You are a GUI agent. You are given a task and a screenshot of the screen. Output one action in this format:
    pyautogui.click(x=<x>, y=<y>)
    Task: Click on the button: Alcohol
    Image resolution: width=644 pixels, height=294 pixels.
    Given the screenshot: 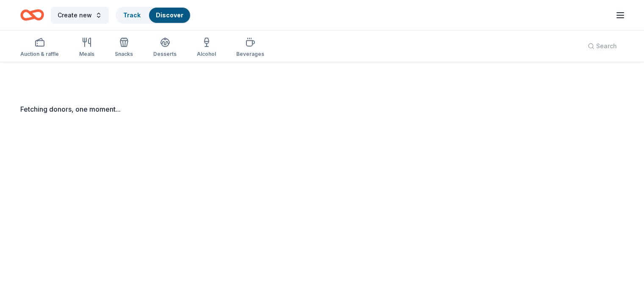 What is the action you would take?
    pyautogui.click(x=206, y=48)
    